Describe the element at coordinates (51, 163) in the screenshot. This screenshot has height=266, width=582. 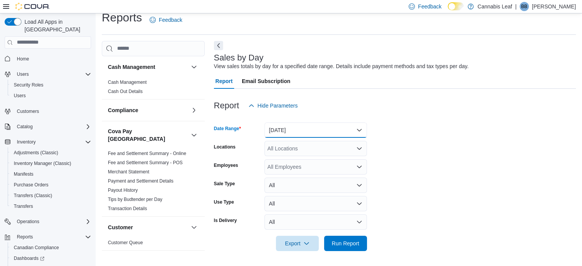
I see `span: Inventory Manager (Classic)` at that location.